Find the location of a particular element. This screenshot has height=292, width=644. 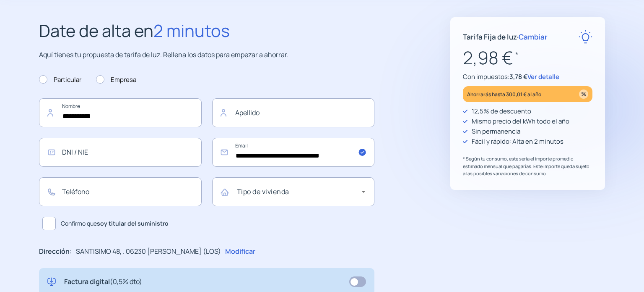

p: Modificar is located at coordinates (240, 252).